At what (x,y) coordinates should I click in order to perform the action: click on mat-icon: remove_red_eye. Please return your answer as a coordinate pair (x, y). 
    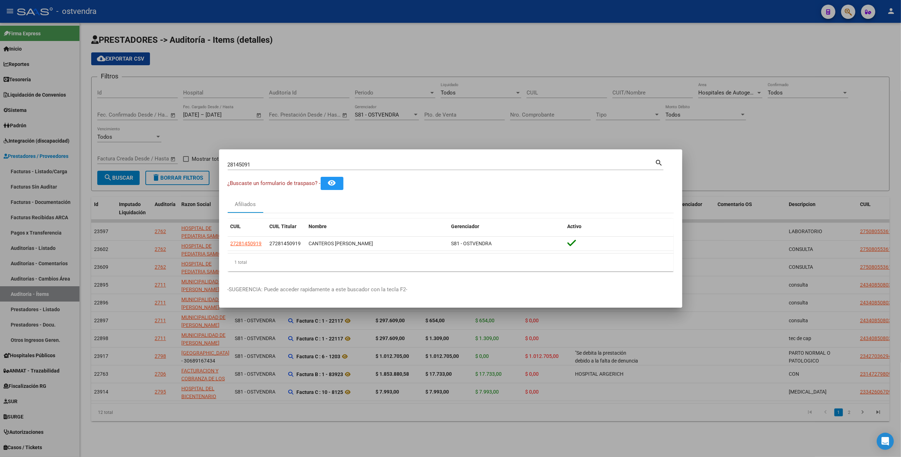
    Looking at the image, I should click on (332, 183).